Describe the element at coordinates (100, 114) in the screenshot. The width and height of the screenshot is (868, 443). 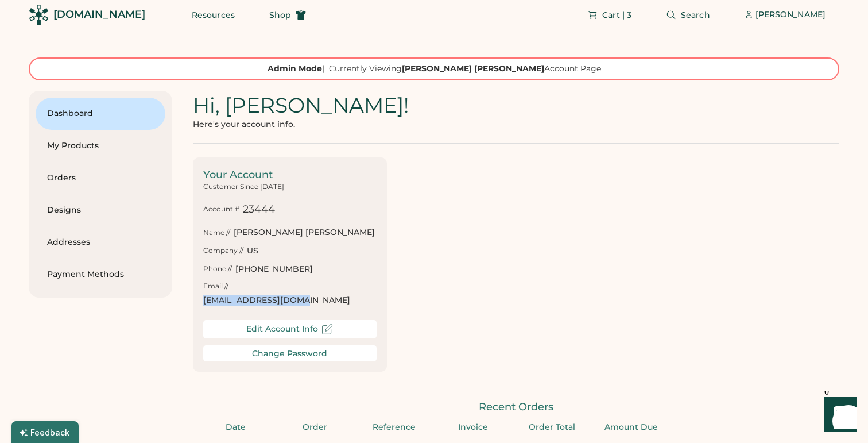
I see `div: Dashboard` at that location.